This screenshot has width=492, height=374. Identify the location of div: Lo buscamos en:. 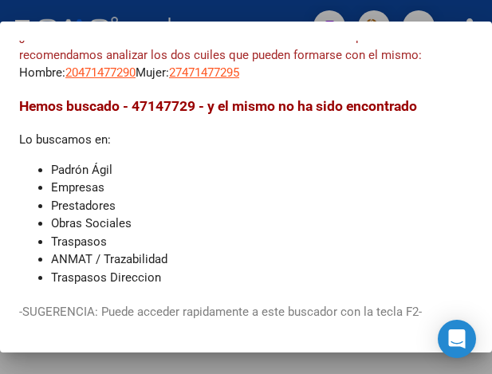
(245, 190).